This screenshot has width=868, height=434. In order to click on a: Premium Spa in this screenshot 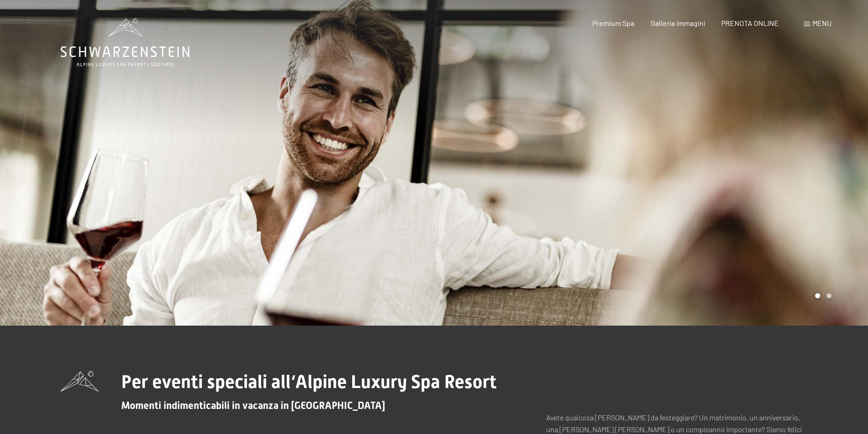, I will do `click(614, 22)`.